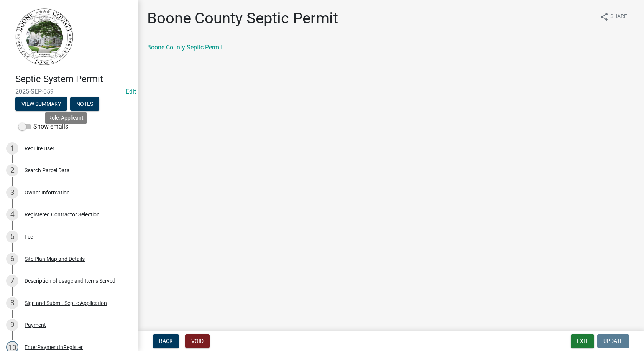 The width and height of the screenshot is (644, 351). I want to click on button: Notes, so click(84, 104).